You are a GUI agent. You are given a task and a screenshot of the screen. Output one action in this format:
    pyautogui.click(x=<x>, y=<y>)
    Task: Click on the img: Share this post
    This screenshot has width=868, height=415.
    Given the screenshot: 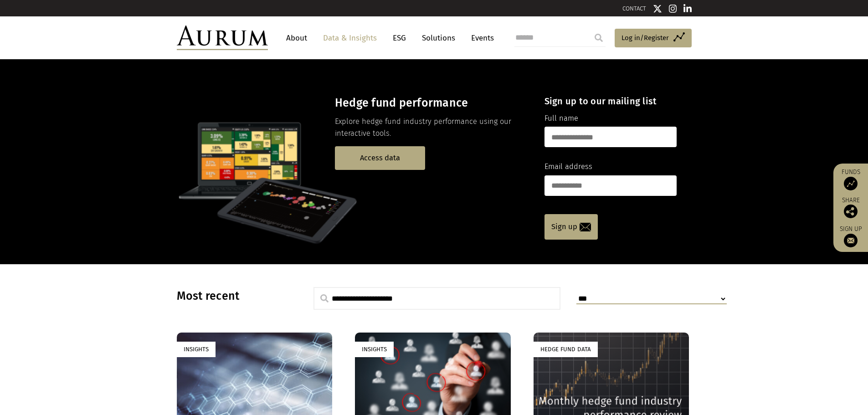 What is the action you would take?
    pyautogui.click(x=850, y=212)
    